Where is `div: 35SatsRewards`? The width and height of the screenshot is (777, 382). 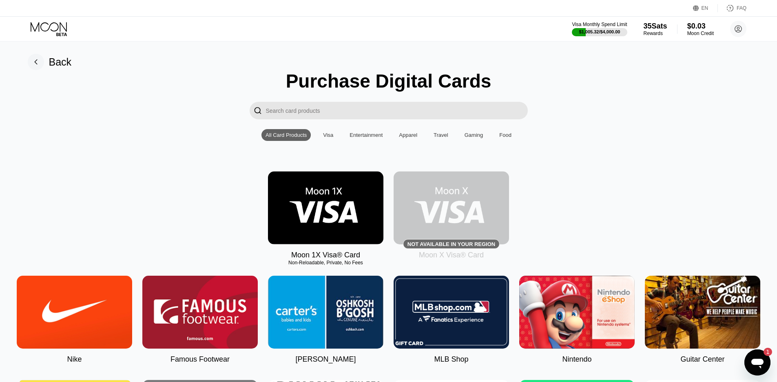
div: 35SatsRewards is located at coordinates (655, 29).